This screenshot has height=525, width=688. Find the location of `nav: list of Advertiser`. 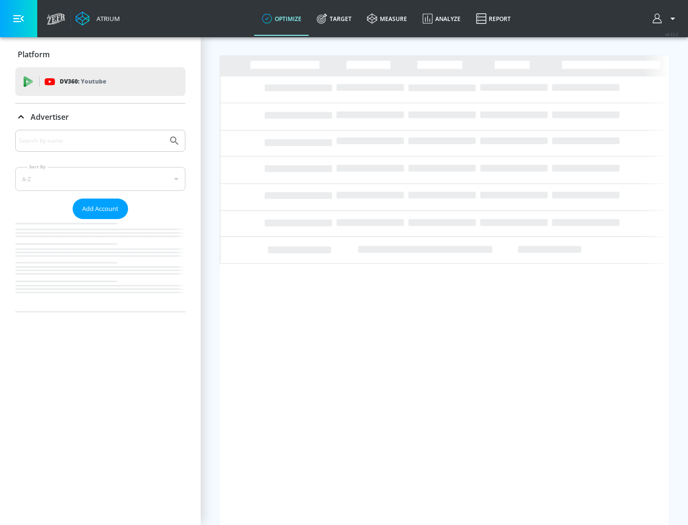

nav: list of Advertiser is located at coordinates (100, 266).